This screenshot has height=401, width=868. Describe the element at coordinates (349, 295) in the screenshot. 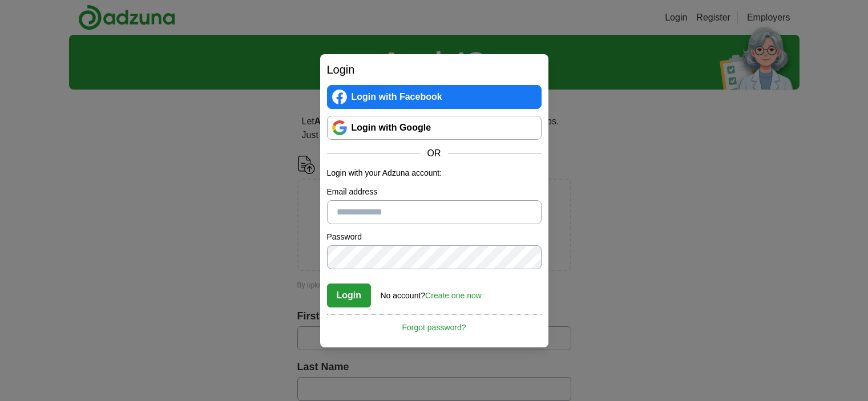

I see `button: Login` at that location.